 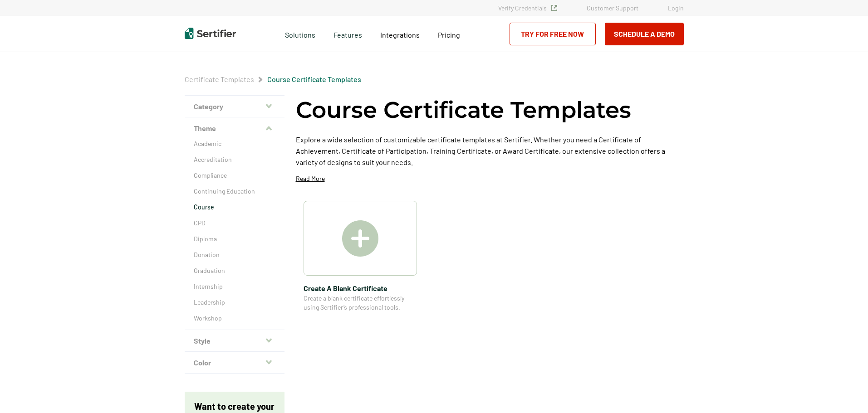 What do you see at coordinates (234, 271) in the screenshot?
I see `a: Graduation` at bounding box center [234, 271].